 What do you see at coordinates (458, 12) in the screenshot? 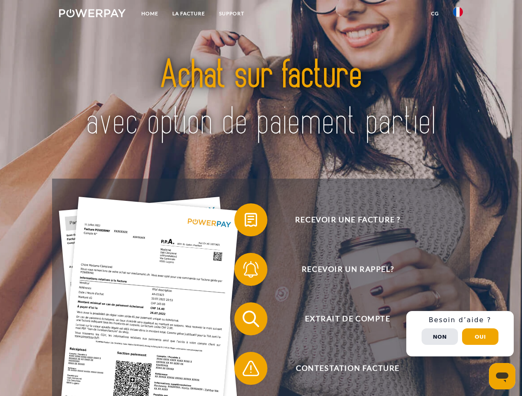
I see `img: fr` at bounding box center [458, 12].